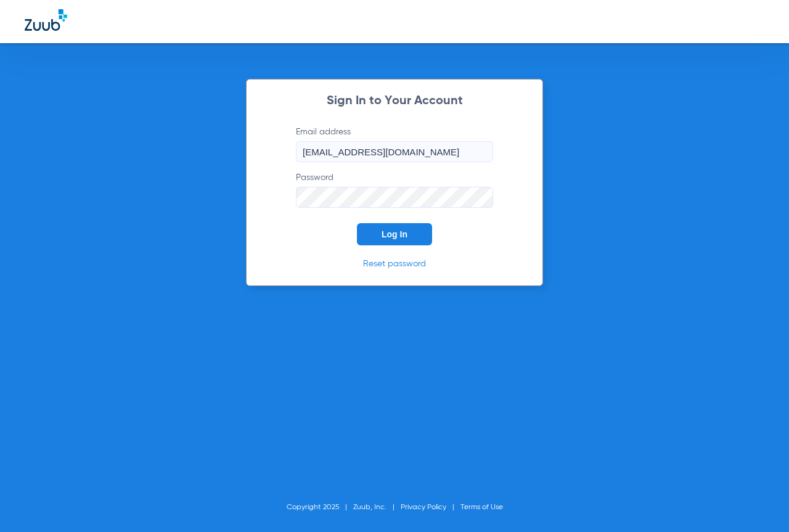 This screenshot has width=789, height=532. What do you see at coordinates (758, 503) in the screenshot?
I see `div: Chat Widget` at bounding box center [758, 503].